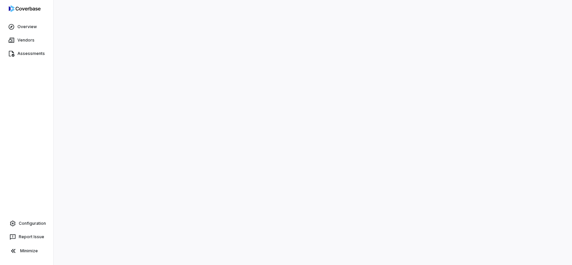 The width and height of the screenshot is (572, 265). I want to click on button: Report Issue, so click(26, 237).